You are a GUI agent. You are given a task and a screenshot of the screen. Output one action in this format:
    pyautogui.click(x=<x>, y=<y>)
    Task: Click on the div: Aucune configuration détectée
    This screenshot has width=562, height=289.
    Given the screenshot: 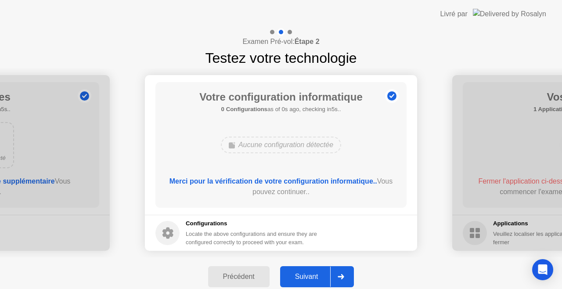 What is the action you would take?
    pyautogui.click(x=281, y=145)
    